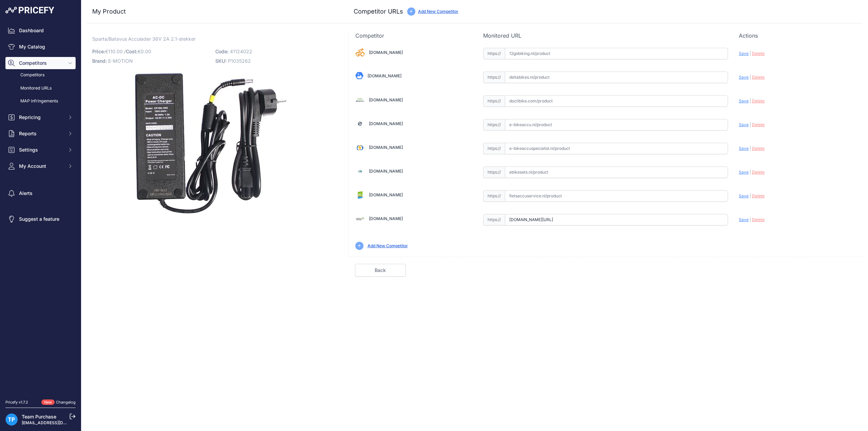  What do you see at coordinates (40, 88) in the screenshot?
I see `a: Monitored URLs` at bounding box center [40, 88].